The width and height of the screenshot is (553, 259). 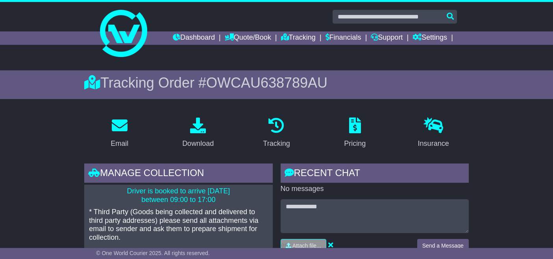 I want to click on div: Tracking Order #, so click(x=276, y=83).